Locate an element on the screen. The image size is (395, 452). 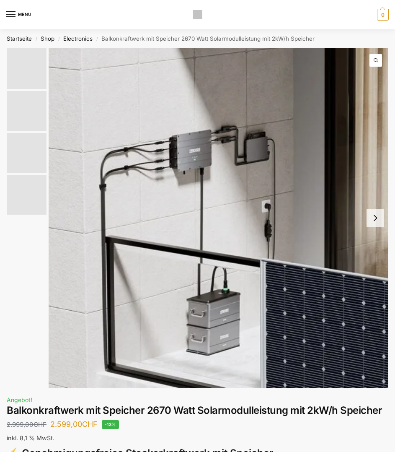
nav: Breadcrumb is located at coordinates (197, 39).